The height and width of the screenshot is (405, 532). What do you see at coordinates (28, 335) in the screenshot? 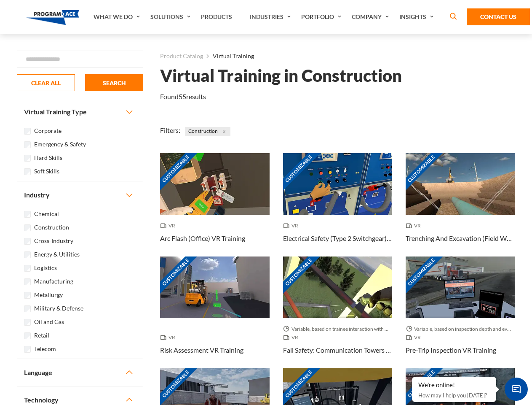
I see `input: Retail` at bounding box center [28, 335].